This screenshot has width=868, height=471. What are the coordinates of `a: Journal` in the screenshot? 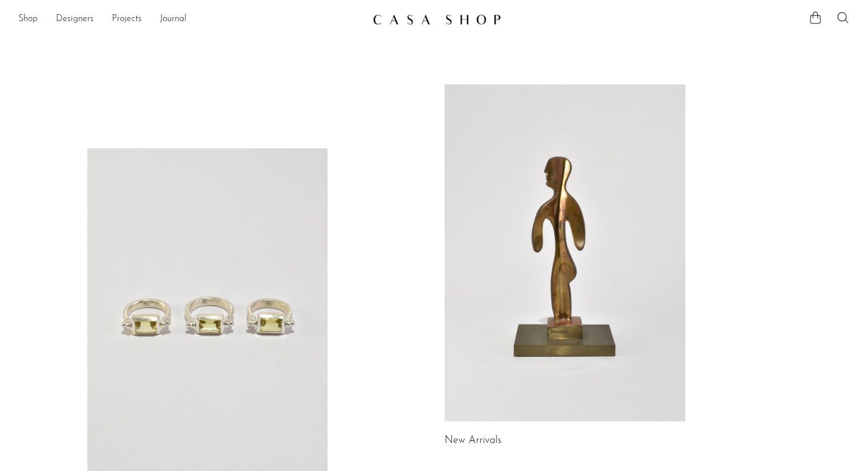 It's located at (173, 19).